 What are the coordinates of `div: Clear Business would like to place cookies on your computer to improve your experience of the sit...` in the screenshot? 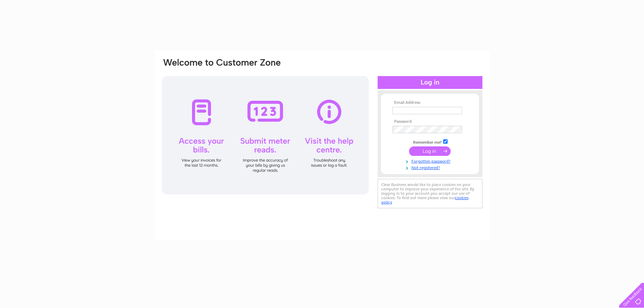 It's located at (430, 193).